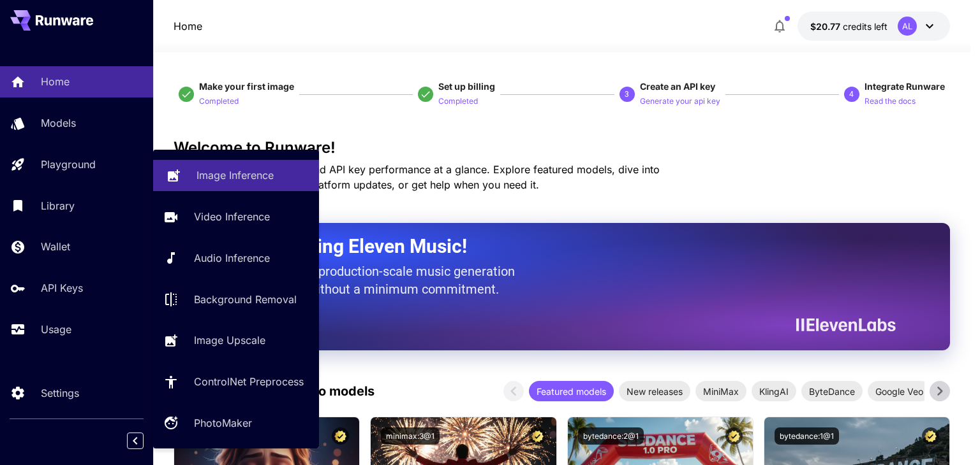  What do you see at coordinates (890, 102) in the screenshot?
I see `p: Read the docs` at bounding box center [890, 102].